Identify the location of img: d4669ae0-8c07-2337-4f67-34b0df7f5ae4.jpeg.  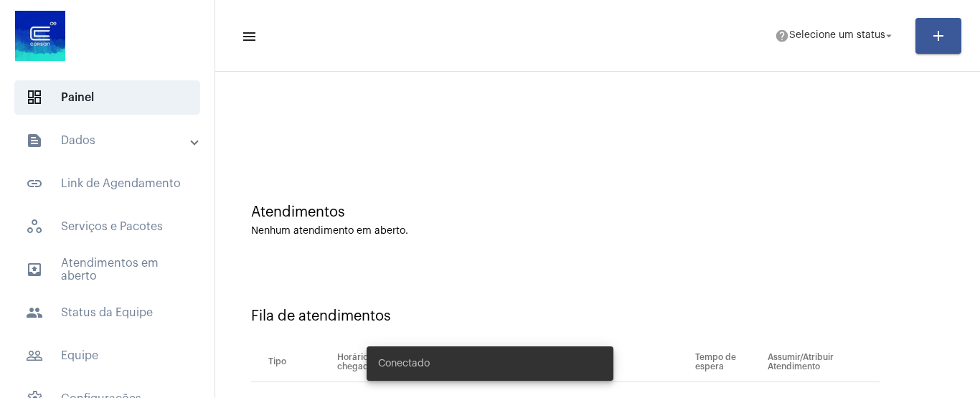
(40, 36).